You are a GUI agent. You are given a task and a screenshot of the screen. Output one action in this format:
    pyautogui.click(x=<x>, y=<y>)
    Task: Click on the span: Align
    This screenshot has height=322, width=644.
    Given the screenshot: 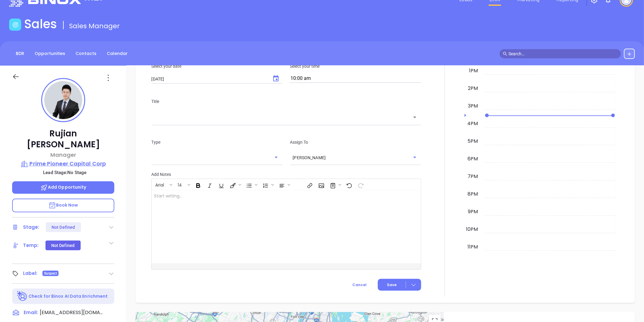 What is the action you would take?
    pyautogui.click(x=284, y=184)
    